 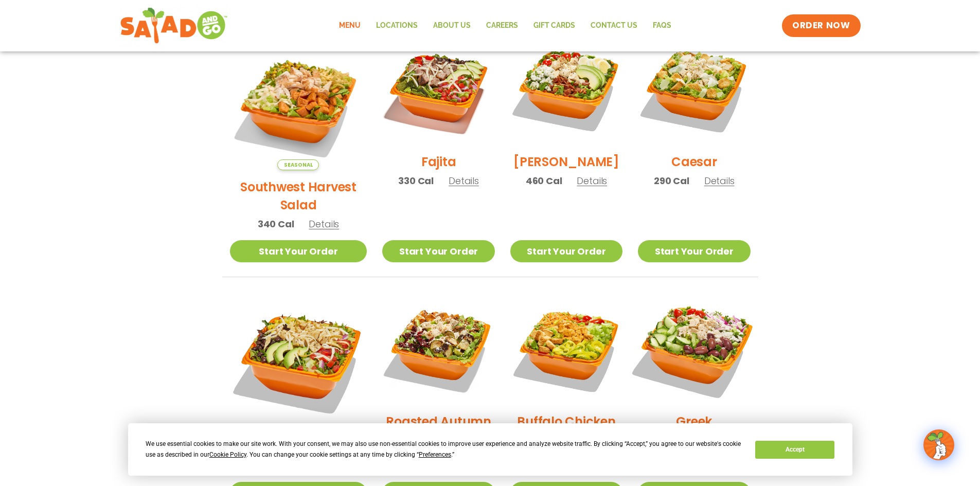 What do you see at coordinates (439, 162) in the screenshot?
I see `h2: Fajita` at bounding box center [439, 162].